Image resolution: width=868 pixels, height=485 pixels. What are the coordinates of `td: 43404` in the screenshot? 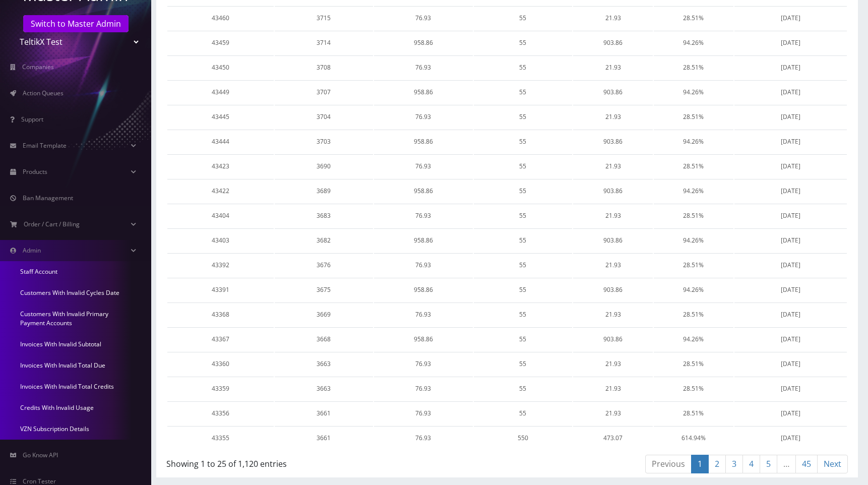 It's located at (220, 215).